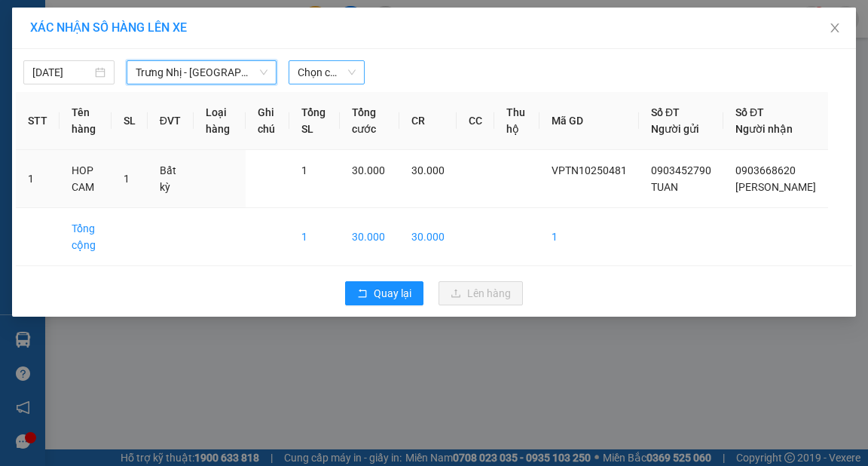  Describe the element at coordinates (171, 121) in the screenshot. I see `th: ĐVT` at that location.